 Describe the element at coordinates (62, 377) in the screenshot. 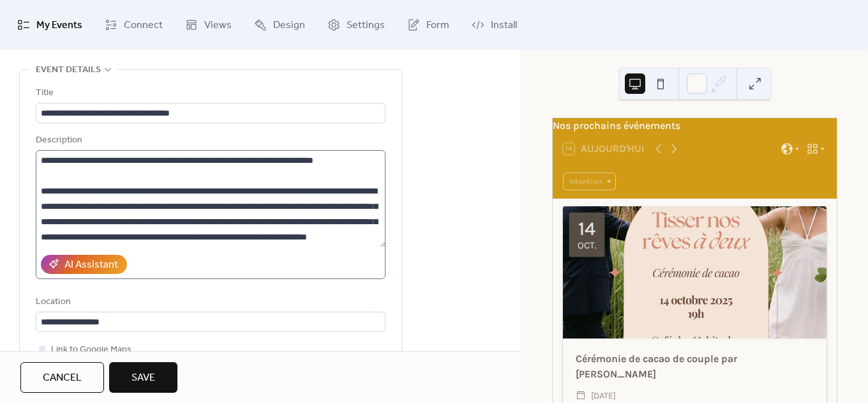

I see `a: Cancel` at that location.